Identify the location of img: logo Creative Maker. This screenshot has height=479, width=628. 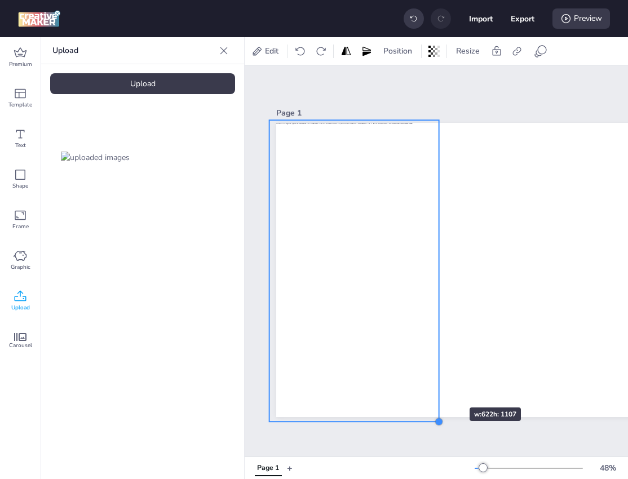
(39, 19).